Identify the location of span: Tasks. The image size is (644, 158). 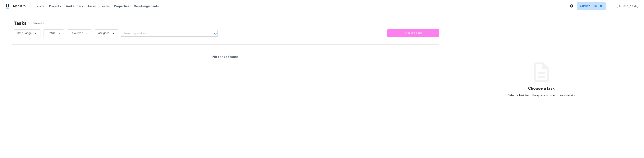
(92, 6).